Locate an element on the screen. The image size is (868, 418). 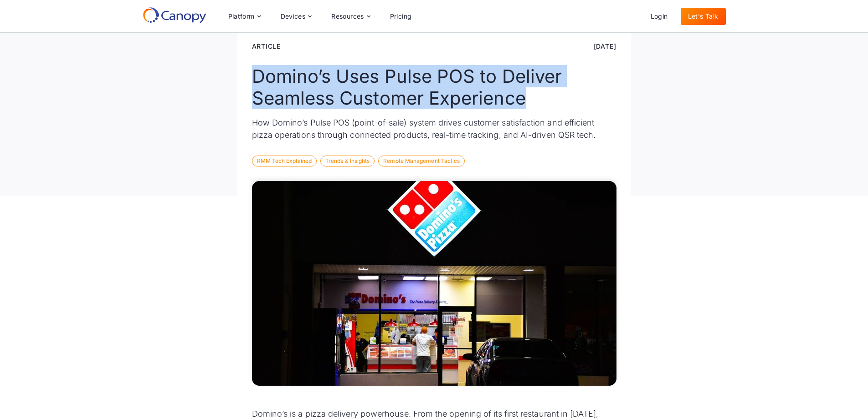
div: RMM Tech Explained is located at coordinates (285, 162).